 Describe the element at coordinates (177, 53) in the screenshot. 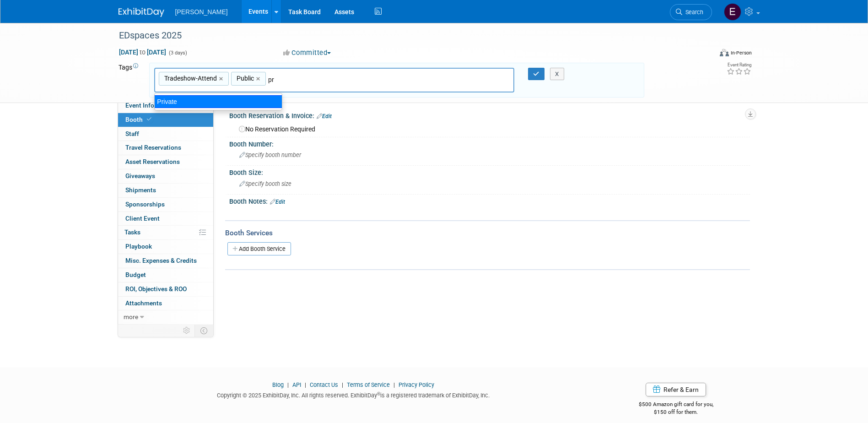

I see `span: (3 days)` at that location.